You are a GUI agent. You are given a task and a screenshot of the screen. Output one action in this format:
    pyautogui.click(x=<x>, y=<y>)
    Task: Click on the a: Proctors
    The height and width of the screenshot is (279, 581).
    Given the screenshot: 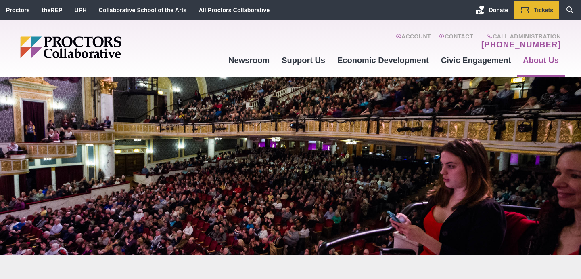 What is the action you would take?
    pyautogui.click(x=18, y=10)
    